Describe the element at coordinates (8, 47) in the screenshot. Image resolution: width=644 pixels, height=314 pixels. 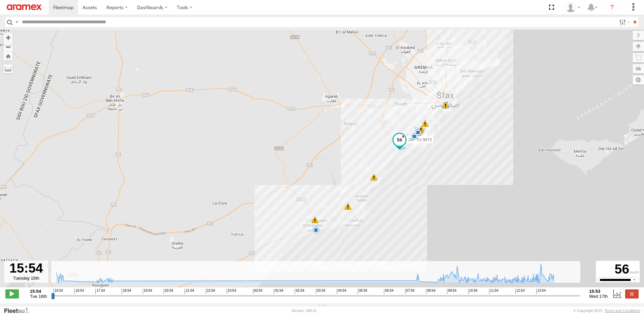
I see `button: Zoom out` at that location.